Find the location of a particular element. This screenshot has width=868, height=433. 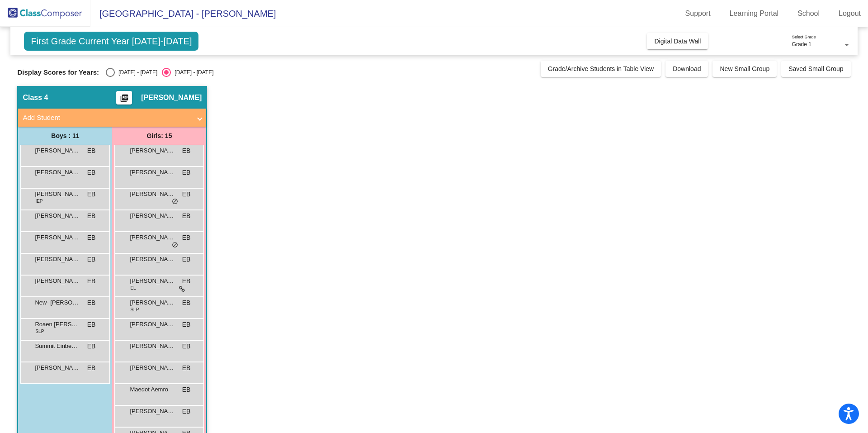

a: Support is located at coordinates (698, 14).